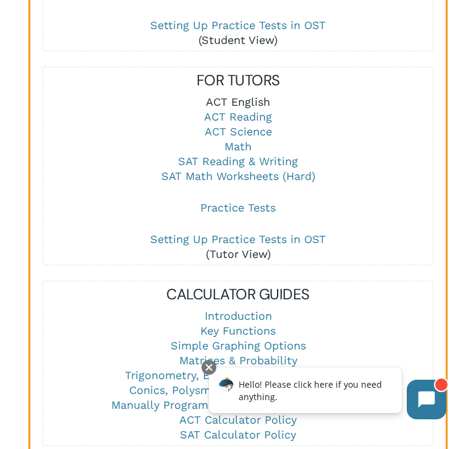  I want to click on a: Trigonometry, Exponents, and Logarithms, so click(238, 374).